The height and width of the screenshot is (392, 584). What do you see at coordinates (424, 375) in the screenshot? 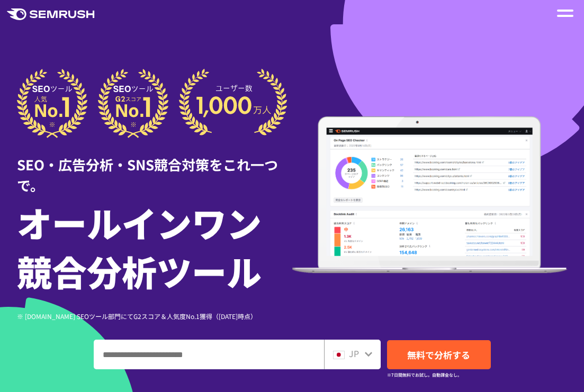
I see `small: ※7日間無料でお試し。自動課金なし。` at bounding box center [424, 375].